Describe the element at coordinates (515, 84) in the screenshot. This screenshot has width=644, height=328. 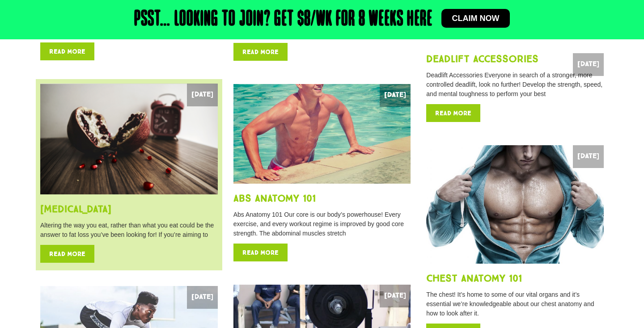
I see `p: Deadlift Accessories Everyone in search of a stronger, more controlled deadlift, look no further!...` at that location.